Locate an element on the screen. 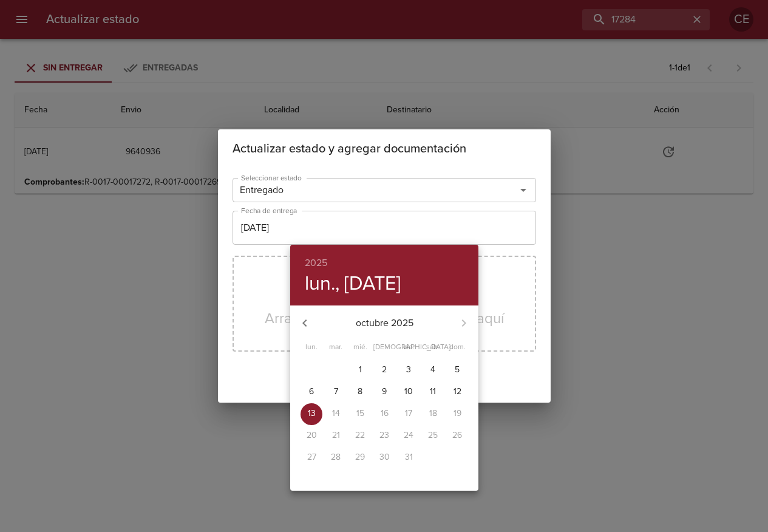 The image size is (768, 532). p: 12 is located at coordinates (457, 392).